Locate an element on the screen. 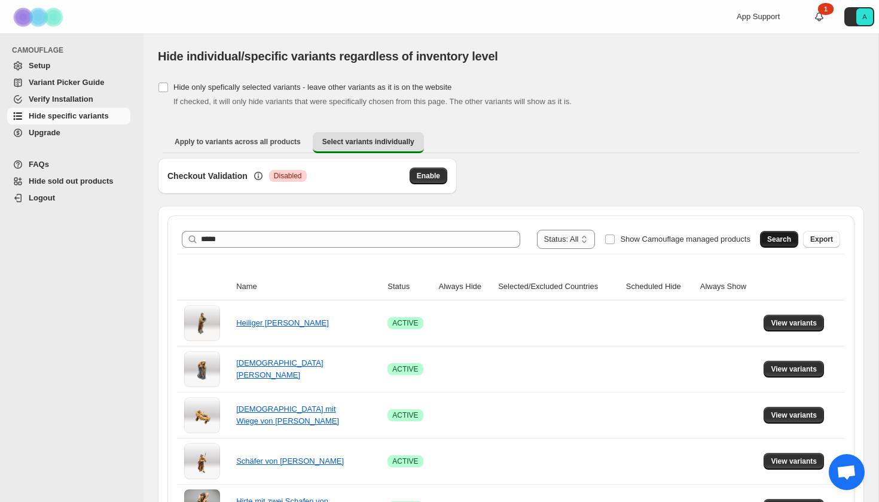  span: Verify Installation is located at coordinates (61, 99).